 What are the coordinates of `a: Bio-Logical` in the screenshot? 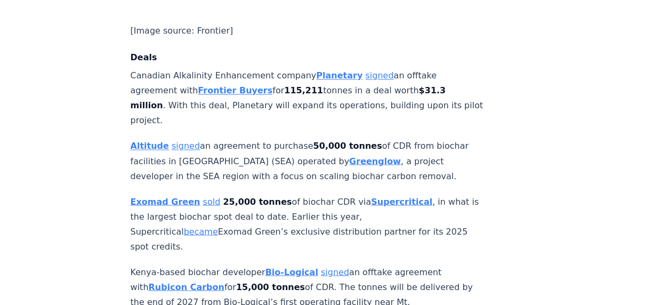 It's located at (291, 271).